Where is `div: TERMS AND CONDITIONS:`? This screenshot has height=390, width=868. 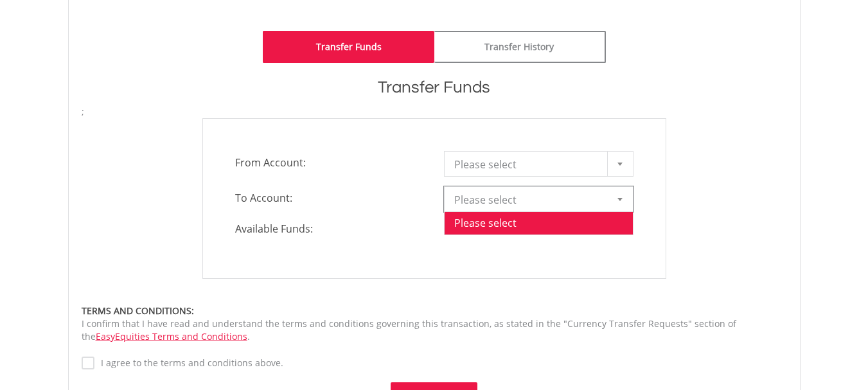 div: TERMS AND CONDITIONS: is located at coordinates (434, 311).